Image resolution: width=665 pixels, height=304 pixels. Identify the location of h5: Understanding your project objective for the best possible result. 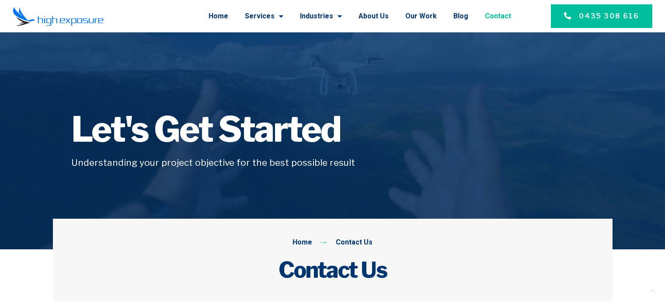
(333, 163).